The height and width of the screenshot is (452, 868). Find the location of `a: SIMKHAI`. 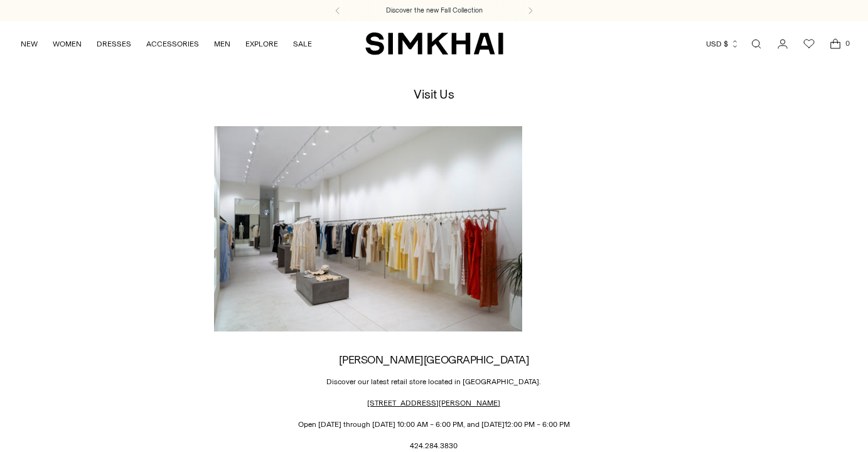

a: SIMKHAI is located at coordinates (435, 43).